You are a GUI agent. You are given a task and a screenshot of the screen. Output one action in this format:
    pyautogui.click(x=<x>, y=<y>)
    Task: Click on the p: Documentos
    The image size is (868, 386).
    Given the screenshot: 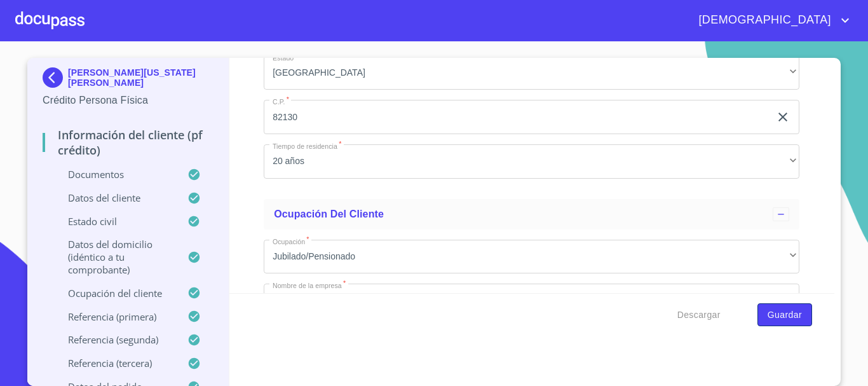 What is the action you would take?
    pyautogui.click(x=115, y=174)
    